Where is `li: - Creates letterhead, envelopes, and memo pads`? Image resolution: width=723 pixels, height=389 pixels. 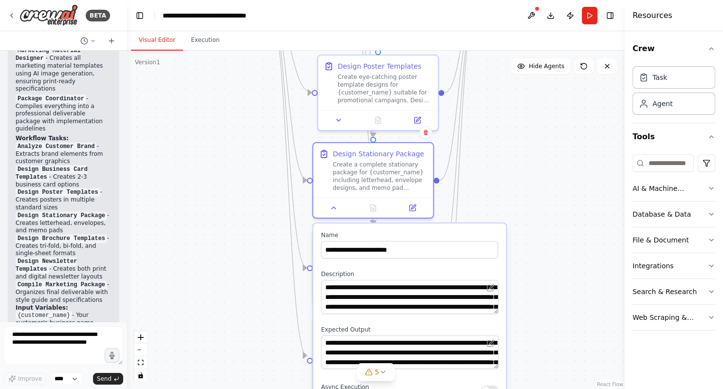
li: - Creates letterhead, envelopes, and memo pads is located at coordinates (63, 223).